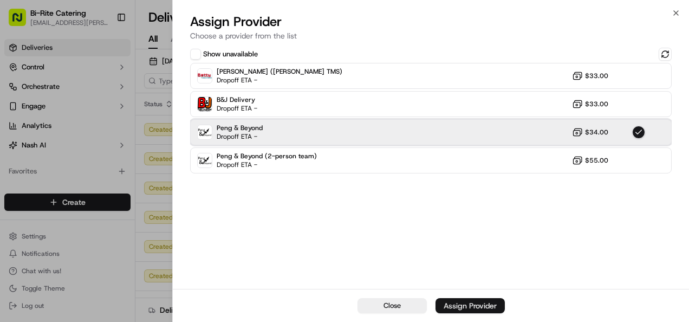  What do you see at coordinates (230, 54) in the screenshot?
I see `label: Show unavailable` at bounding box center [230, 54].